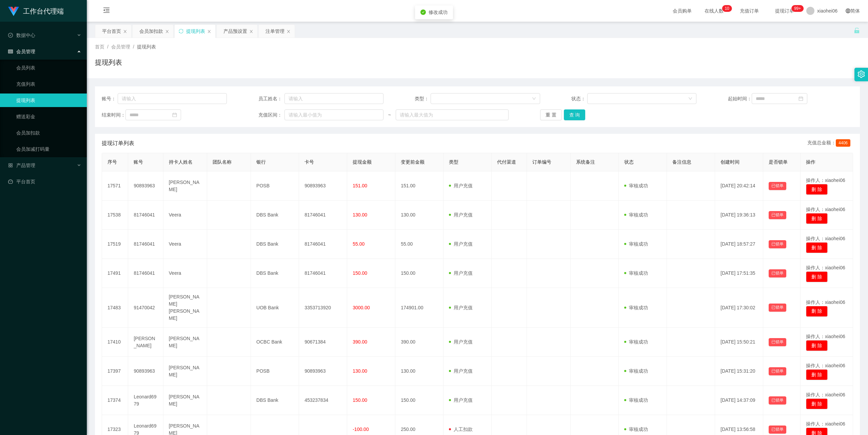 The image size is (868, 435). What do you see at coordinates (579, 98) in the screenshot?
I see `span: 状态：` at bounding box center [579, 98].